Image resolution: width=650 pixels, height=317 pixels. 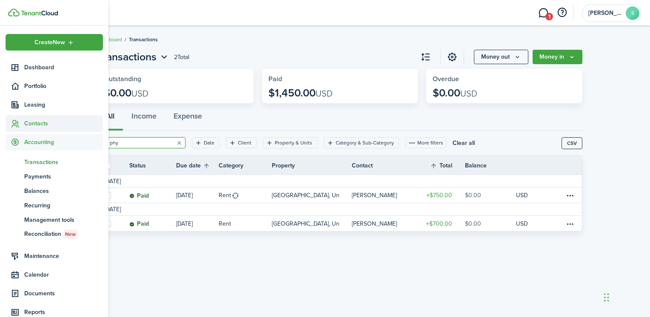 I want to click on a: Balances, so click(x=54, y=191).